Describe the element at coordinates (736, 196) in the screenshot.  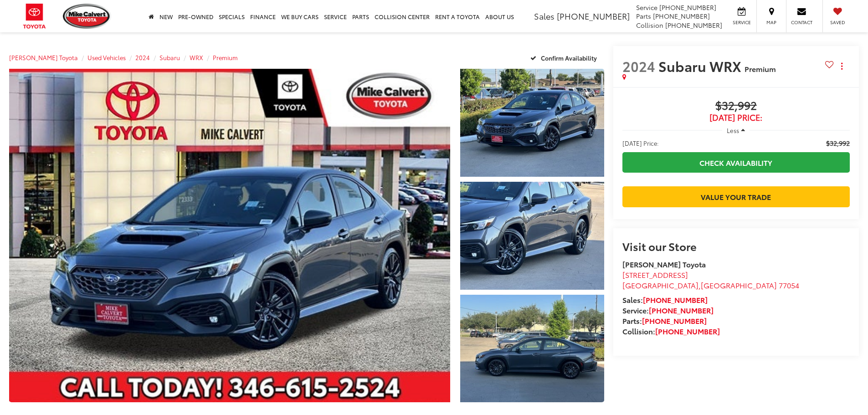
I see `a: Value Your Trade` at that location.